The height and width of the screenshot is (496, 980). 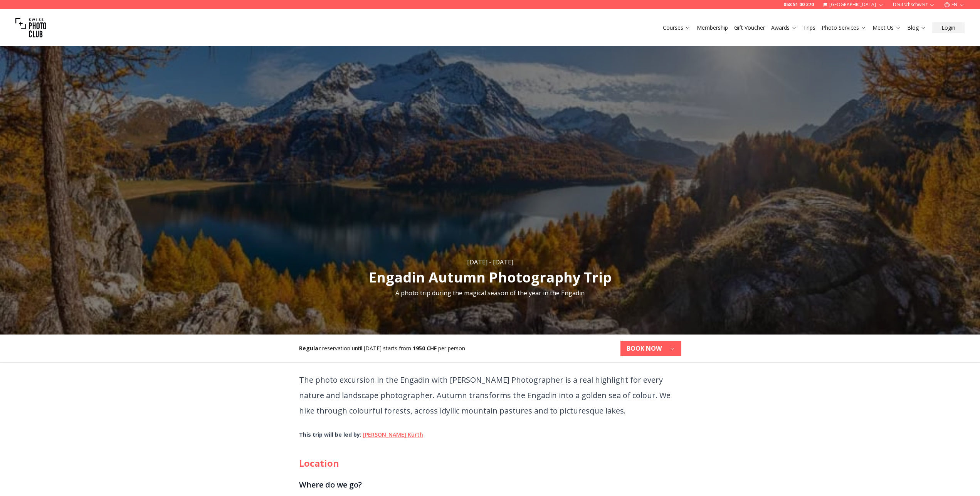 What do you see at coordinates (677, 27) in the screenshot?
I see `button: Courses` at bounding box center [677, 27].